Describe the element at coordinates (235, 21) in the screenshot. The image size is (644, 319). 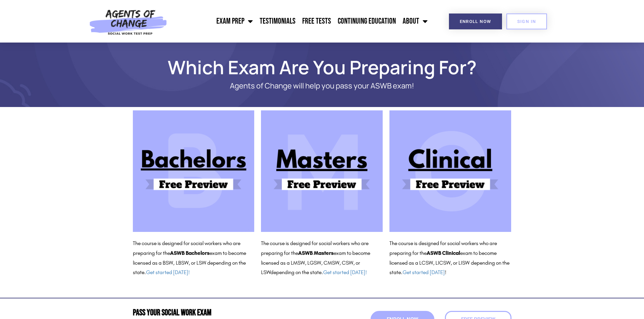
I see `a: Exam Prep` at that location.